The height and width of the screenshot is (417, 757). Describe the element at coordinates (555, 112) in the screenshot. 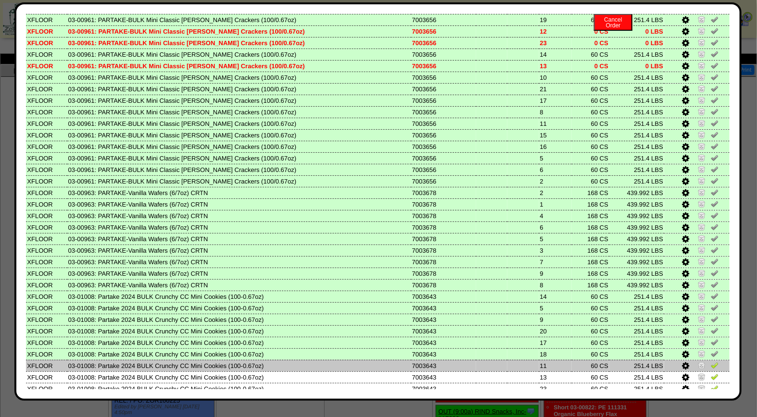

I see `td: 8` at that location.